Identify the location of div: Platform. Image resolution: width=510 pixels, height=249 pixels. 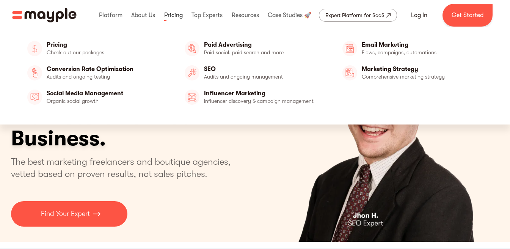
(111, 15).